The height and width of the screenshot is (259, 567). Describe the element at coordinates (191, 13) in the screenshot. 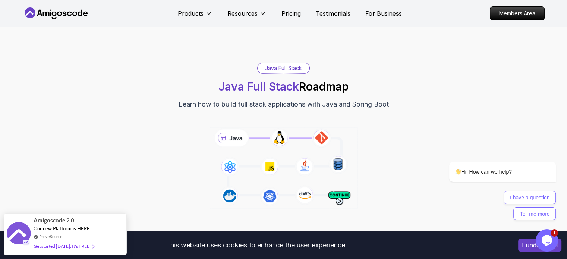

I see `p: Products` at that location.